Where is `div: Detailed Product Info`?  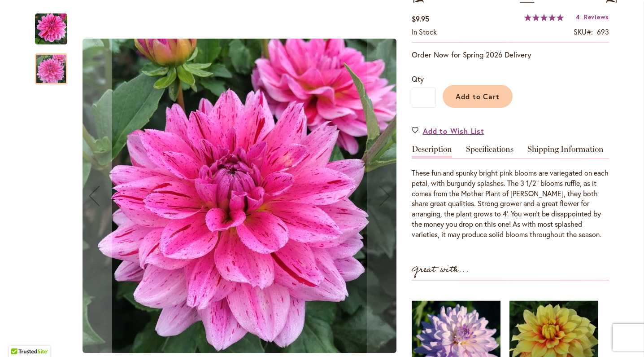 div: Detailed Product Info is located at coordinates (510, 192).